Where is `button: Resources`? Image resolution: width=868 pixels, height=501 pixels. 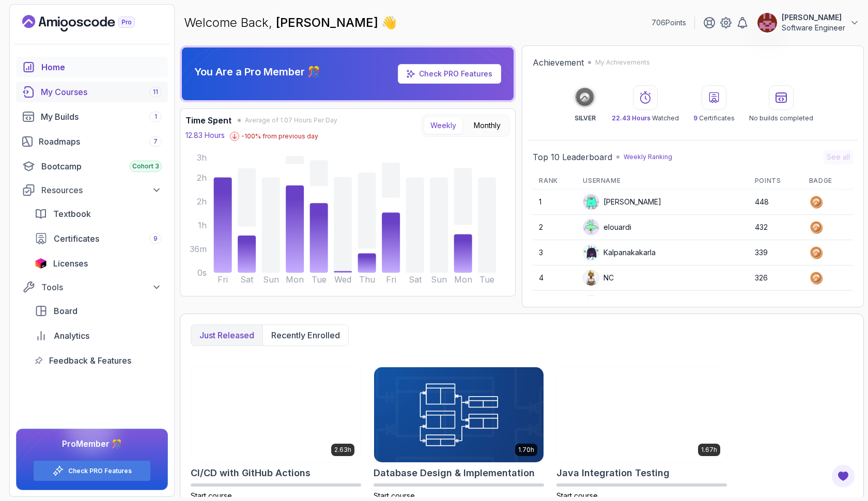 button: Resources is located at coordinates (92, 190).